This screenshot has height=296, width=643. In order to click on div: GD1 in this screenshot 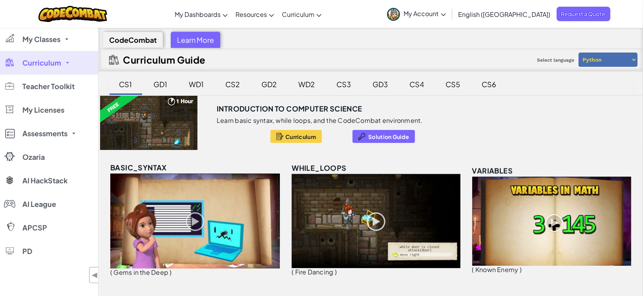, I will do `click(160, 84)`.